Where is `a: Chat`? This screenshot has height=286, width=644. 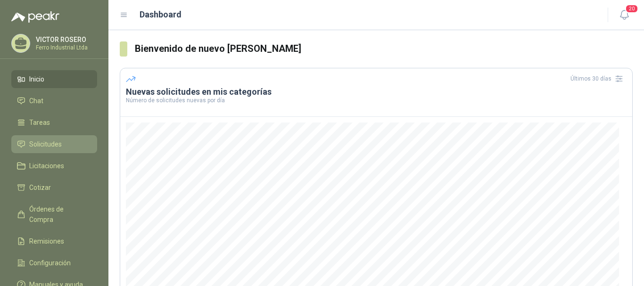 a: Chat is located at coordinates (54, 101).